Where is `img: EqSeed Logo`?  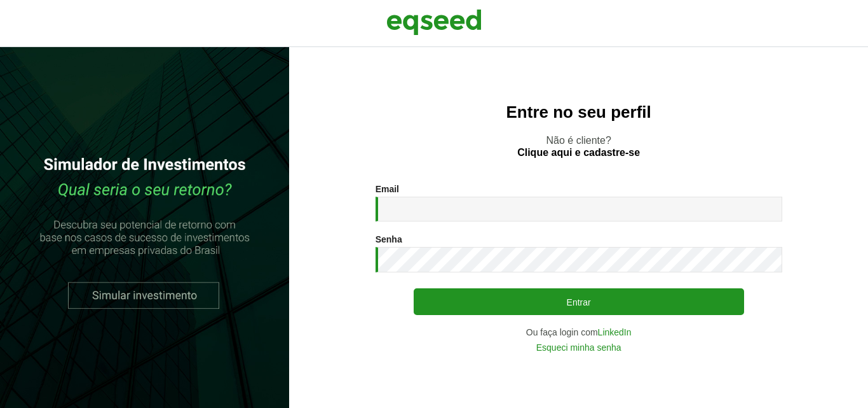 img: EqSeed Logo is located at coordinates (434, 22).